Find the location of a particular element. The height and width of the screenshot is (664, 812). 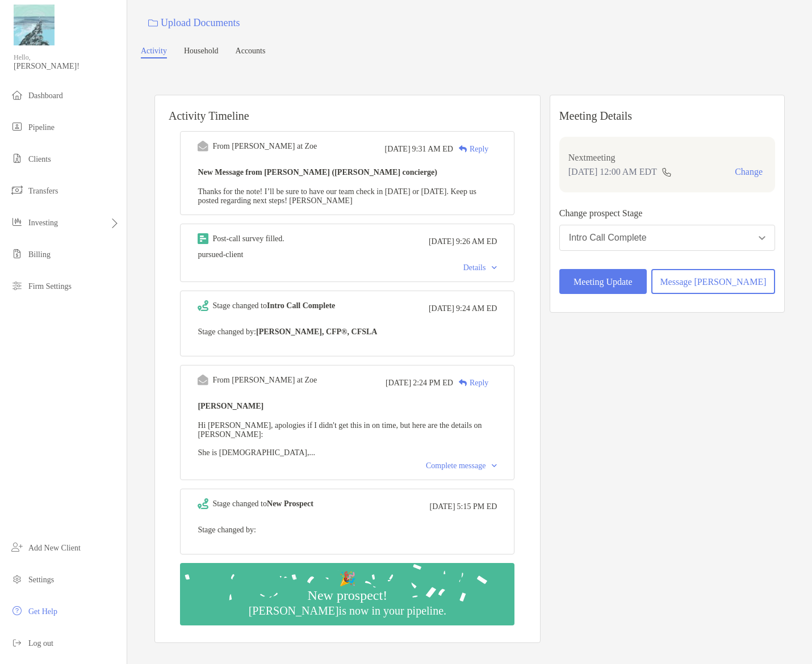

span: Billing is located at coordinates (39, 254).